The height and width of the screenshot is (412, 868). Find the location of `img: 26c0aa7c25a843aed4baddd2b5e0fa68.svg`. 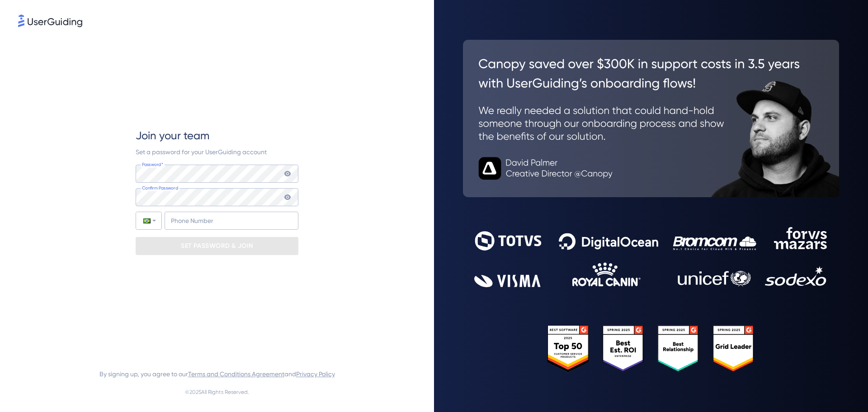

img: 26c0aa7c25a843aed4baddd2b5e0fa68.svg is located at coordinates (651, 119).